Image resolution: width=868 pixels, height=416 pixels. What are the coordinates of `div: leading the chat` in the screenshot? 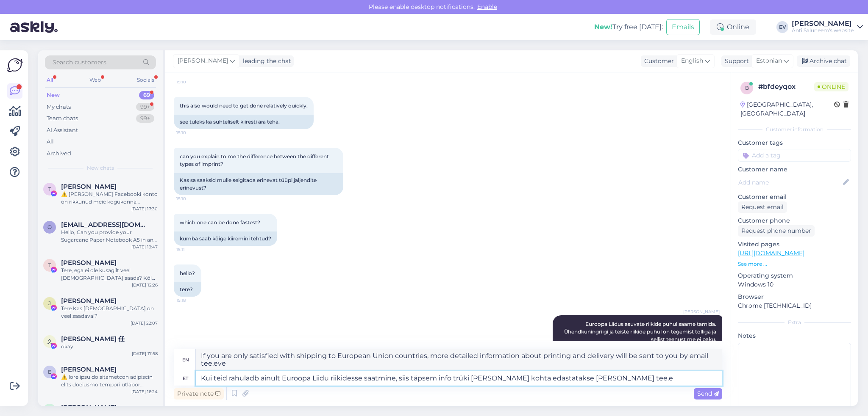 It's located at (265, 61).